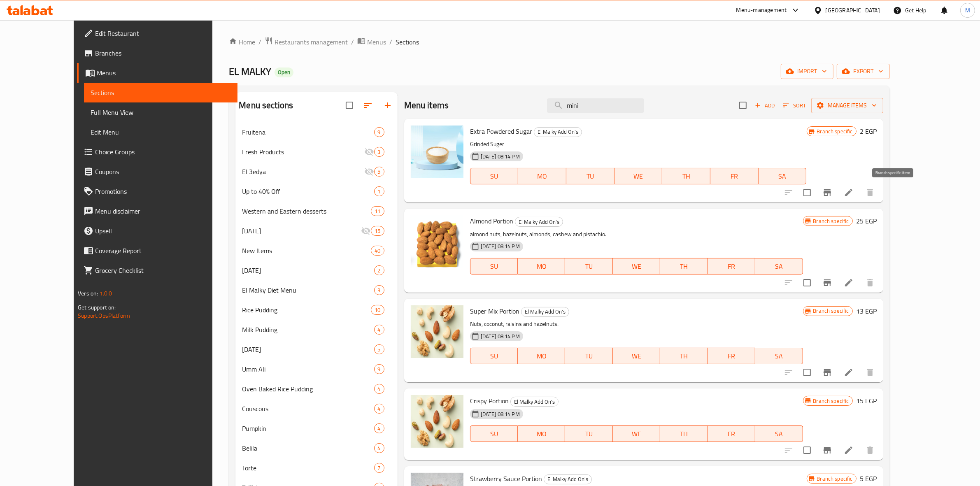 This screenshot has height=486, width=980. I want to click on span: Restaurants management, so click(311, 42).